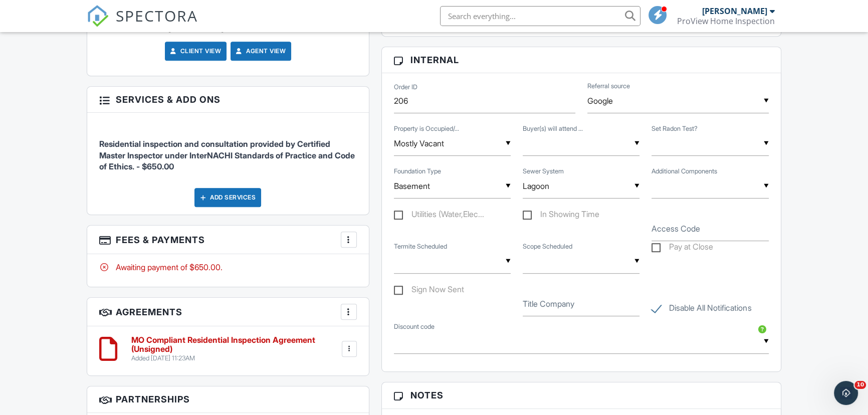 The height and width of the screenshot is (415, 868). I want to click on input: Title Company, so click(581, 304).